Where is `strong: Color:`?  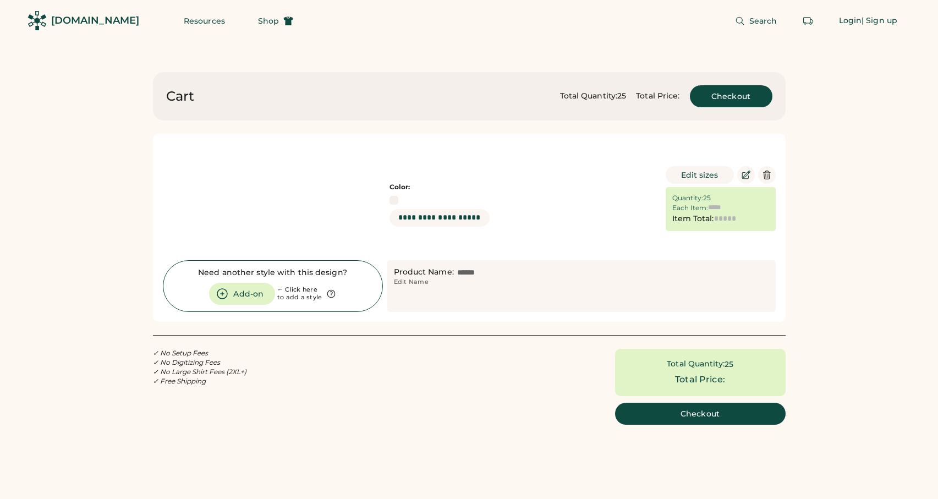 strong: Color: is located at coordinates (400, 187).